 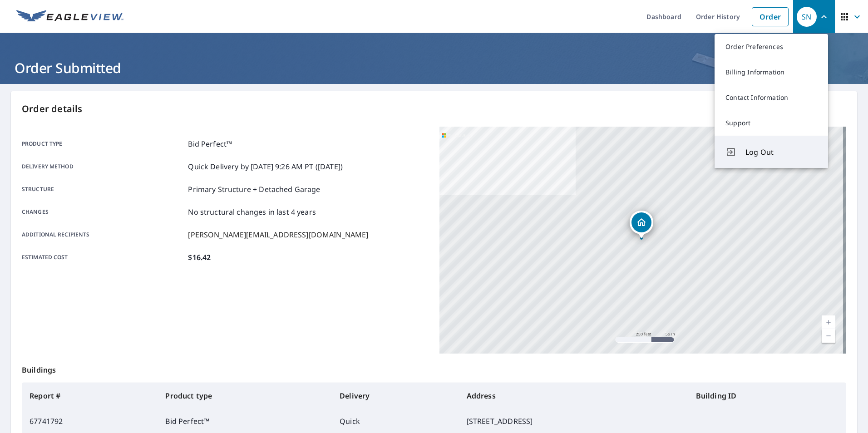 I want to click on p: Estimated cost, so click(x=103, y=258).